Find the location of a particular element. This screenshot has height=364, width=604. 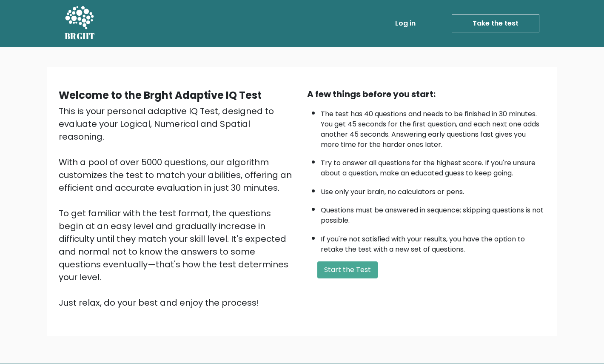

li: Questions must be answered in sequence; skipping questions is not possible. is located at coordinates (433, 213).